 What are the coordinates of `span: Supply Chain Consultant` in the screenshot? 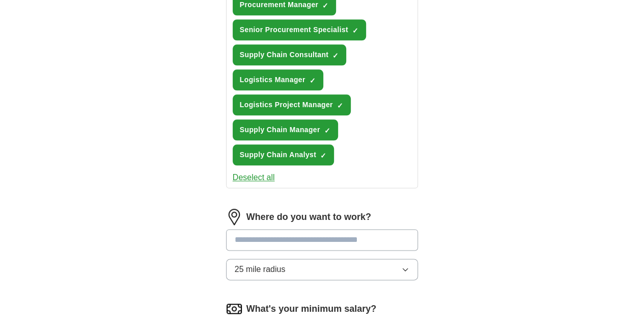 It's located at (284, 54).